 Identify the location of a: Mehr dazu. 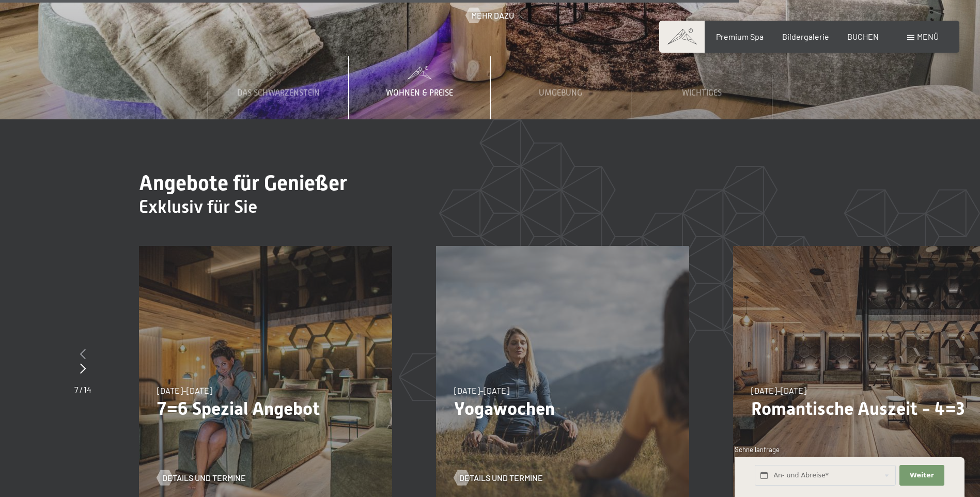
(490, 16).